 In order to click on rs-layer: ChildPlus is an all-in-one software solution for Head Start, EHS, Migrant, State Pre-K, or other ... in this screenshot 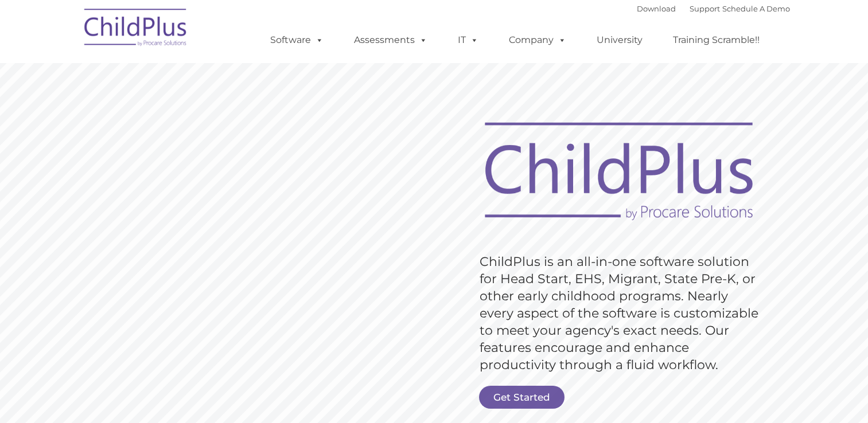, I will do `click(622, 314)`.